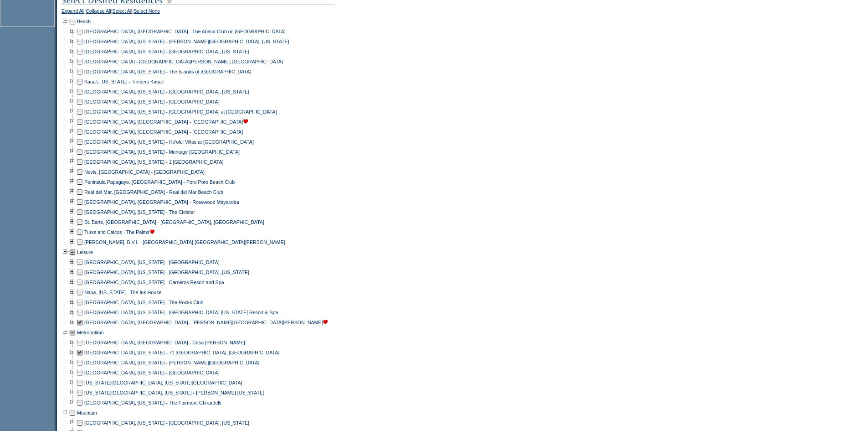 The image size is (868, 431). Describe the element at coordinates (123, 12) in the screenshot. I see `a: Select All` at that location.